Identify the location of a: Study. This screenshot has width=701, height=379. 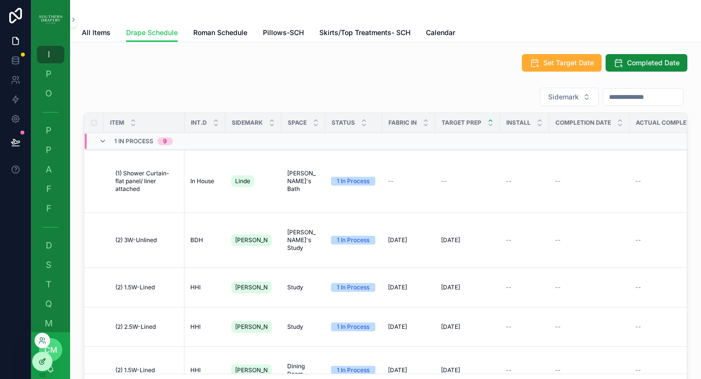
(303, 326).